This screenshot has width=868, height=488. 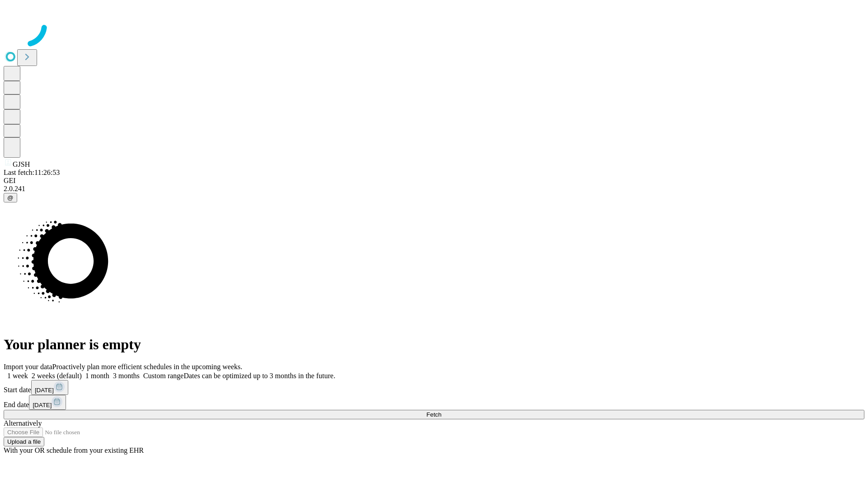 What do you see at coordinates (56, 376) in the screenshot?
I see `span: 2 weeks (default)` at bounding box center [56, 376].